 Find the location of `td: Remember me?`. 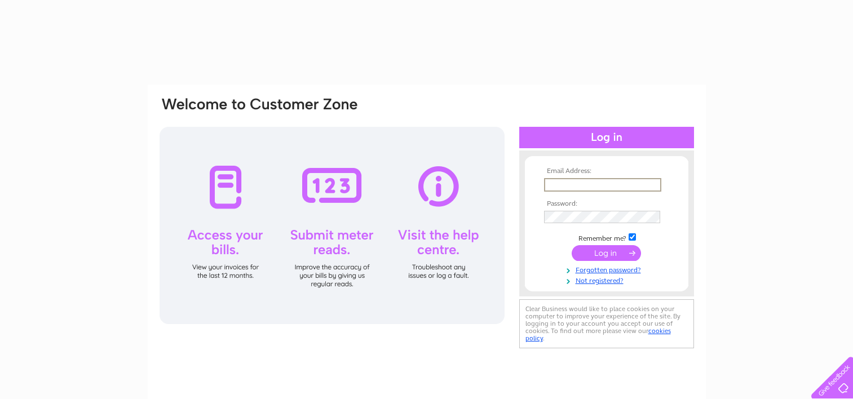

td: Remember me? is located at coordinates (607, 237).